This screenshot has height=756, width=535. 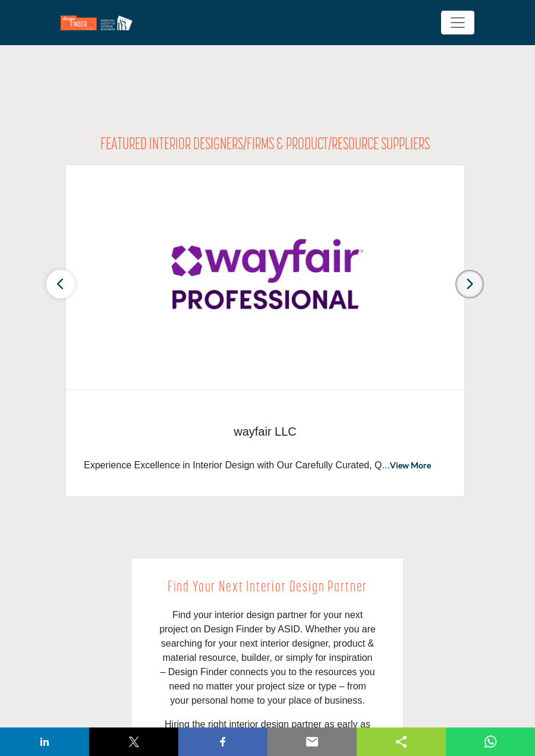 What do you see at coordinates (265, 146) in the screenshot?
I see `h2: FEATURED INTERIOR DESIGNERS/FIRMS & PRODUCT/RESOURCE SUPPLIERS` at bounding box center [265, 146].